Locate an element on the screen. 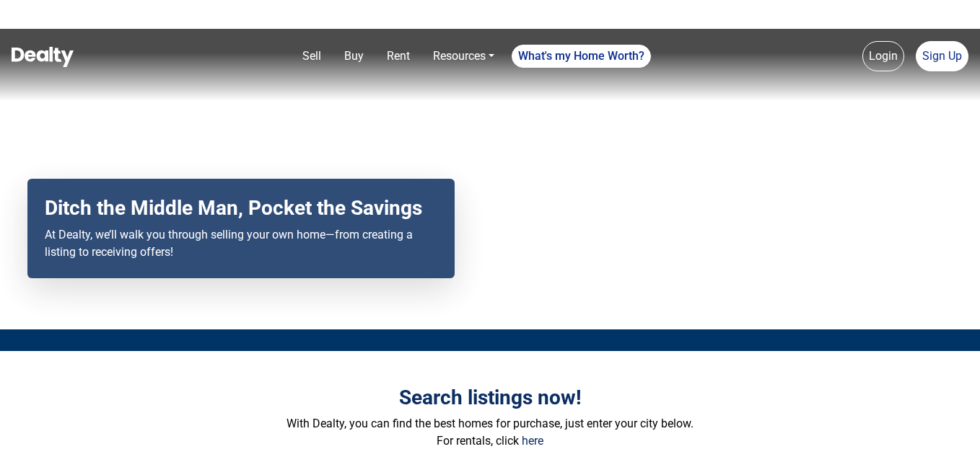  h2: Ditch the Middle Man, Pocket the Savings is located at coordinates (241, 208).